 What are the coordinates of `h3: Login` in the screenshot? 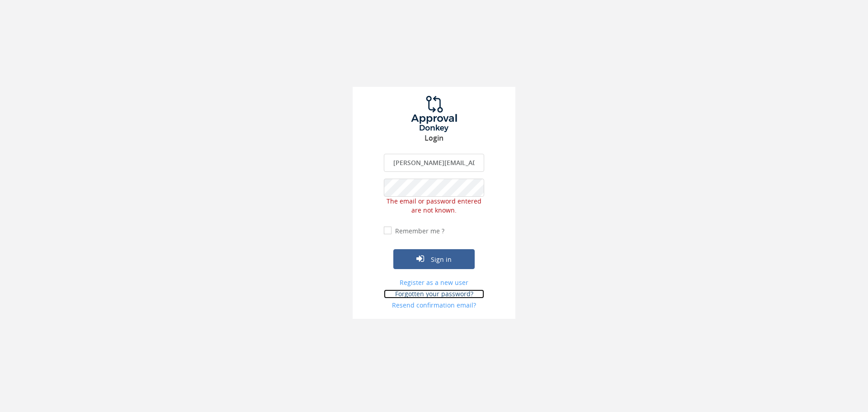 It's located at (434, 139).